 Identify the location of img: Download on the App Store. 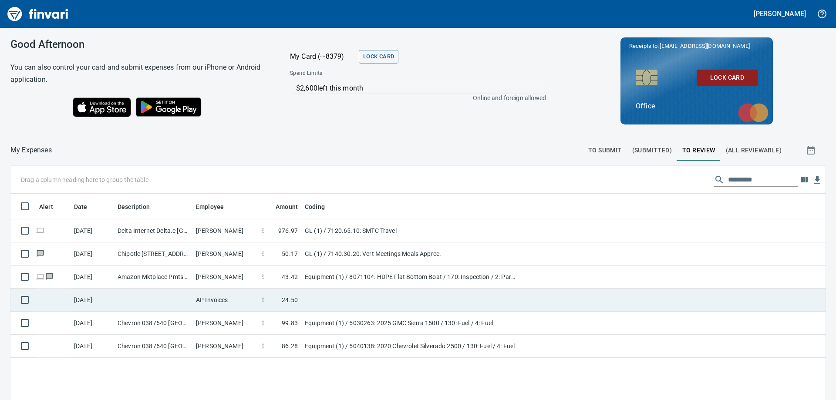
(102, 107).